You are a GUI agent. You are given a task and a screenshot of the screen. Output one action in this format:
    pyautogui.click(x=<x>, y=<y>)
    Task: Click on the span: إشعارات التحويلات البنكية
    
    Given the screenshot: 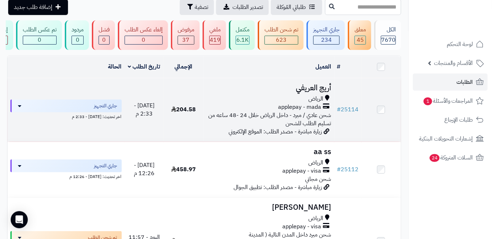 What is the action you would take?
    pyautogui.click(x=446, y=138)
    